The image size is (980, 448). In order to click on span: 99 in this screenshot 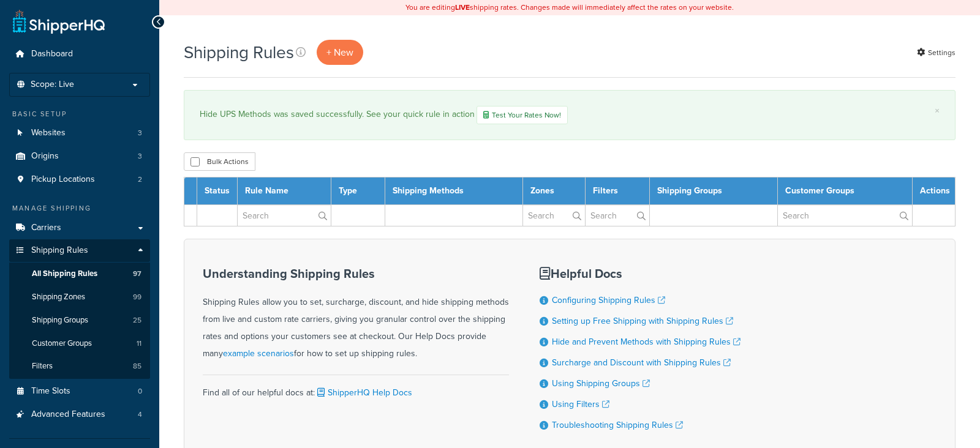, I will do `click(137, 297)`.